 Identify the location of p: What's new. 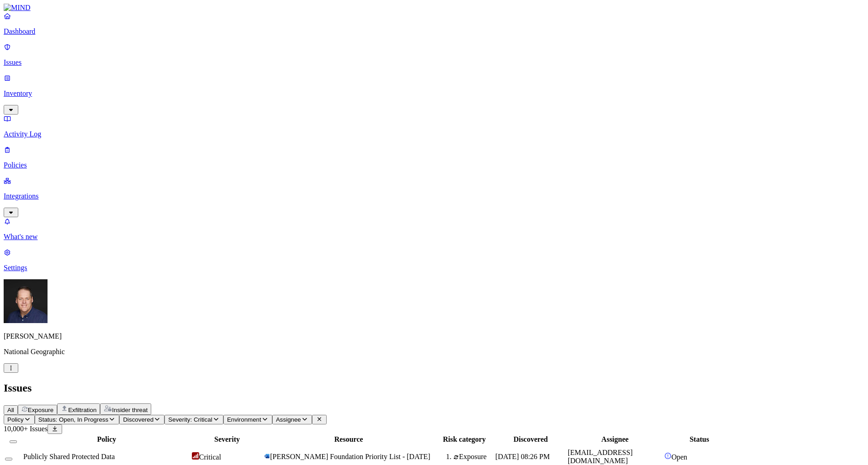
(434, 237).